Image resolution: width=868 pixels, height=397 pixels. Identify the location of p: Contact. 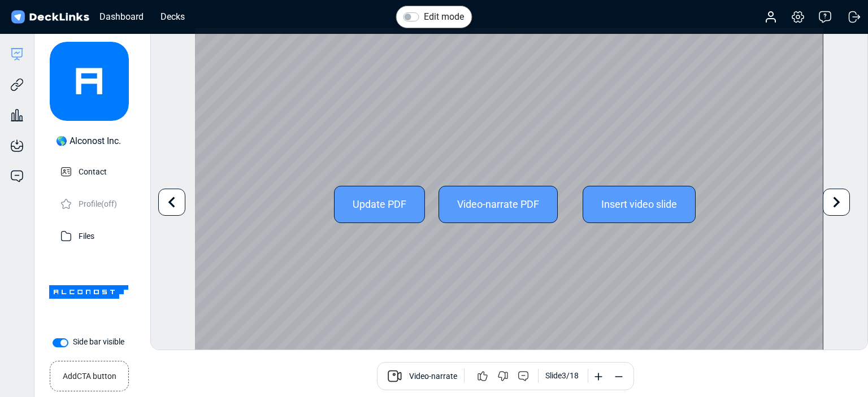
(92, 171).